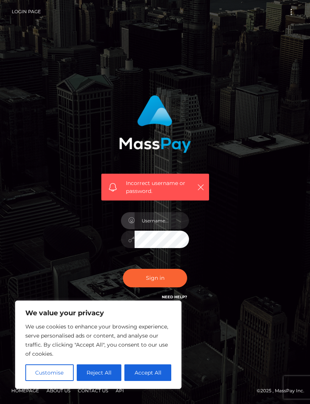 Image resolution: width=310 pixels, height=404 pixels. Describe the element at coordinates (120, 390) in the screenshot. I see `a: API` at that location.